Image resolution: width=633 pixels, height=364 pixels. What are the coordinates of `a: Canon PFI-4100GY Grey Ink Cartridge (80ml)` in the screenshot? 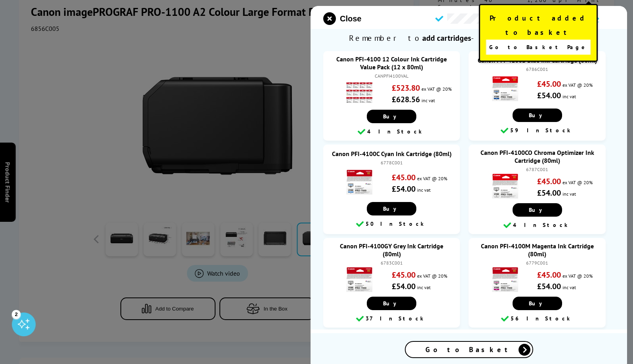 It's located at (391, 250).